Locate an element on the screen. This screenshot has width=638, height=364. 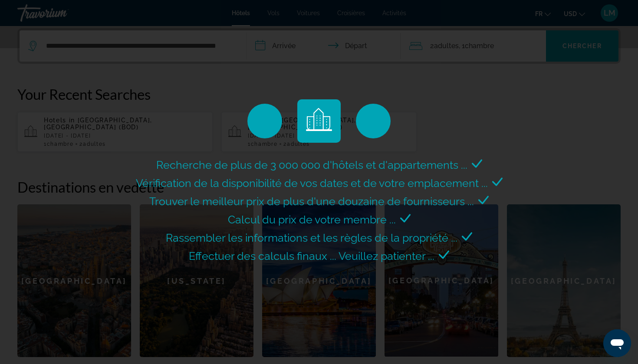
span: Calcul du prix de votre membre ... is located at coordinates (312, 220).